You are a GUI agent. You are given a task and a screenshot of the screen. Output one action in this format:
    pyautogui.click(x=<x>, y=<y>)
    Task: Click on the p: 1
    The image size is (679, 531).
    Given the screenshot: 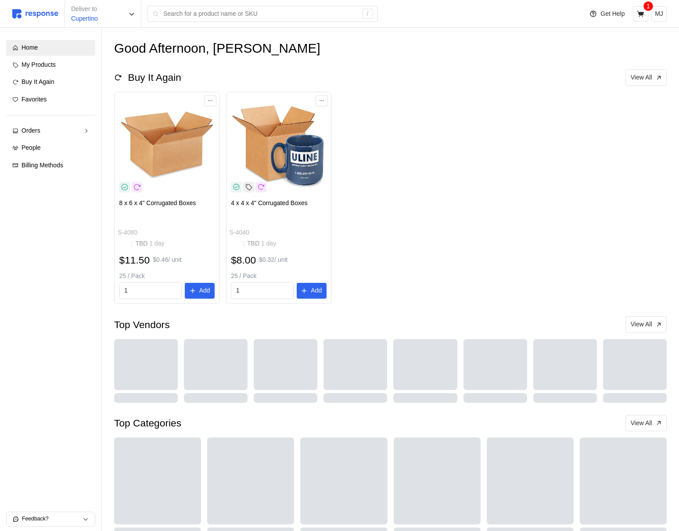 What is the action you would take?
    pyautogui.click(x=648, y=6)
    